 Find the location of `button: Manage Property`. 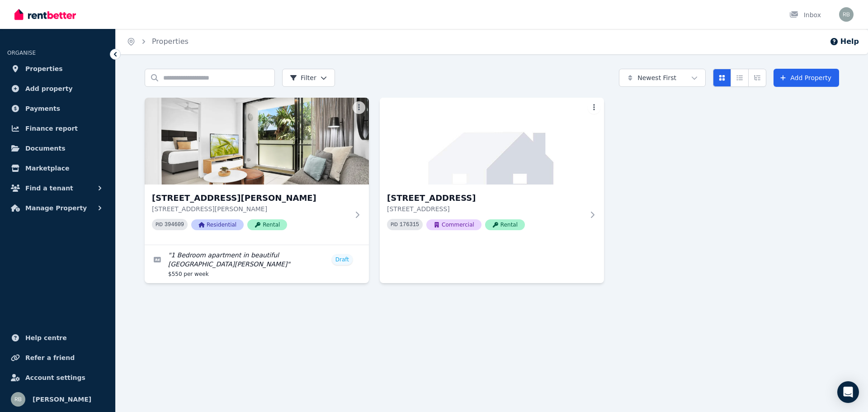

button: Manage Property is located at coordinates (57, 208).